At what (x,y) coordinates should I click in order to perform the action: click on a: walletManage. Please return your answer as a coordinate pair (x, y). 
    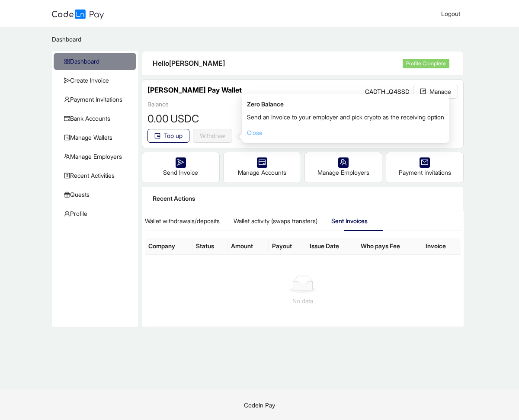
    Looking at the image, I should click on (436, 91).